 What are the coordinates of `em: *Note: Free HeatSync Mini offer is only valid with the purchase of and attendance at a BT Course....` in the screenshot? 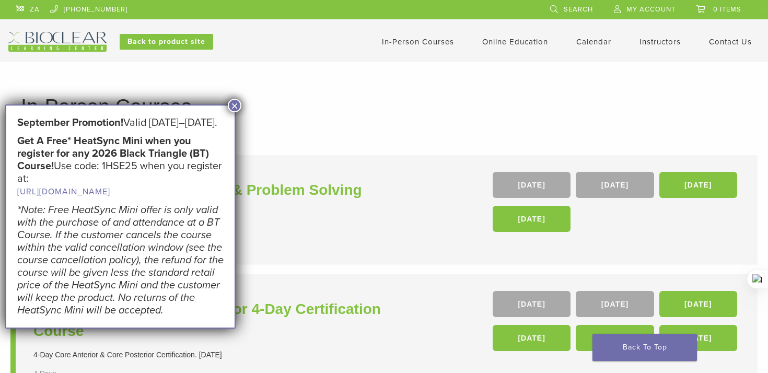 It's located at (120, 260).